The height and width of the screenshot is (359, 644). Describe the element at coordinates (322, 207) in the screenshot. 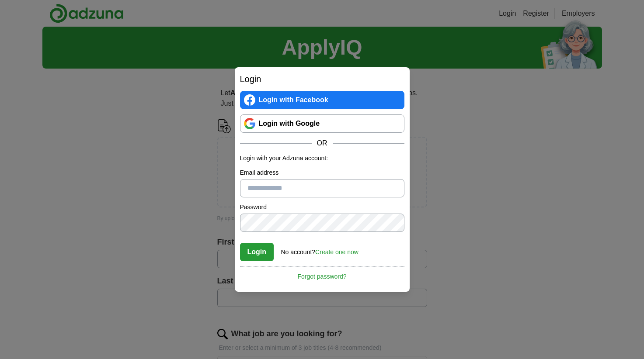

I see `label: Password` at that location.